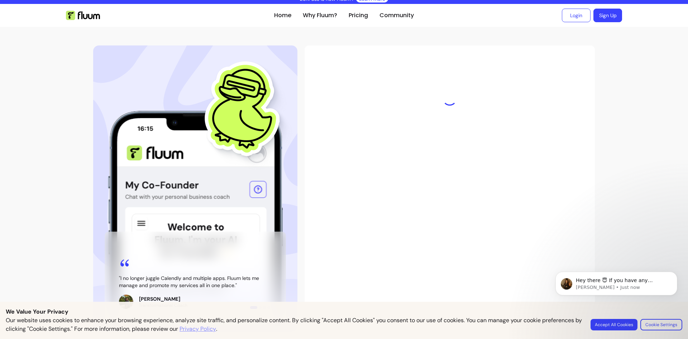 The width and height of the screenshot is (688, 339). What do you see at coordinates (83, 15) in the screenshot?
I see `img: Fluum Logo` at bounding box center [83, 15].